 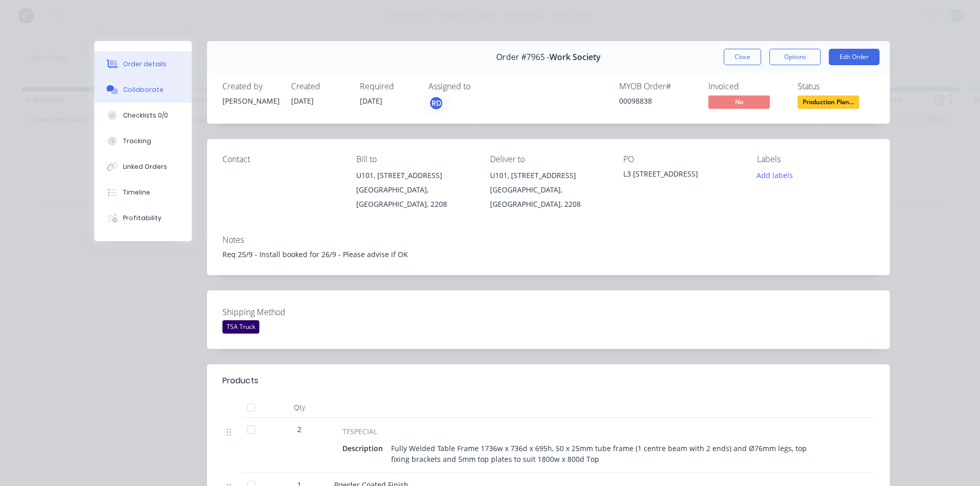 I want to click on button: Production Plan..., so click(x=828, y=103).